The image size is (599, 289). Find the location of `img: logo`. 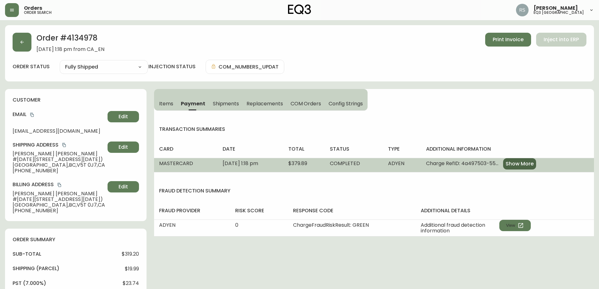

img: logo is located at coordinates (300, 9).